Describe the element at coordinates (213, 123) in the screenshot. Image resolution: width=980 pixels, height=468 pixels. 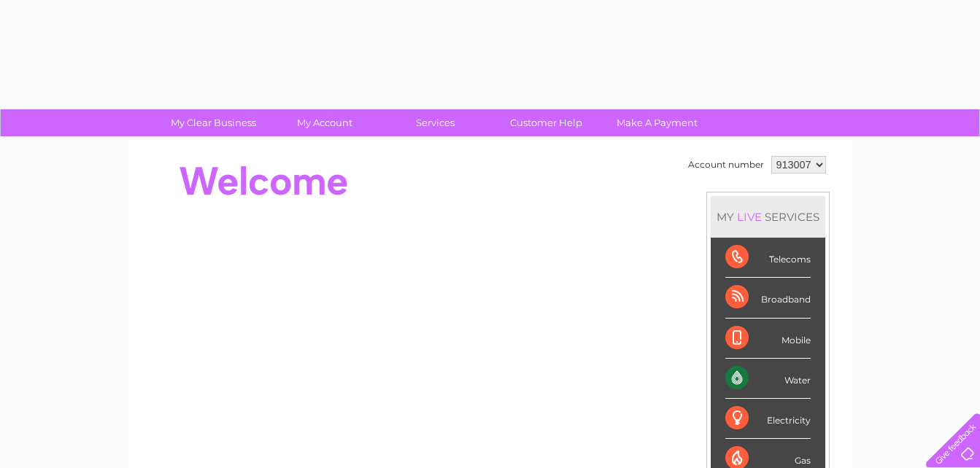
I see `a: My Clear Business` at that location.